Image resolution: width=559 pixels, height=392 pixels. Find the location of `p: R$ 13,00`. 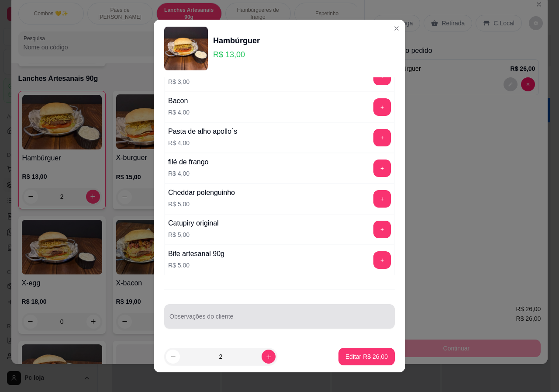

p: R$ 13,00 is located at coordinates (236, 55).